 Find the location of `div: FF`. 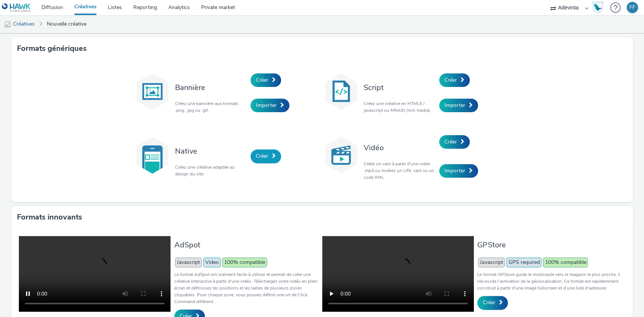

div: FF is located at coordinates (632, 7).